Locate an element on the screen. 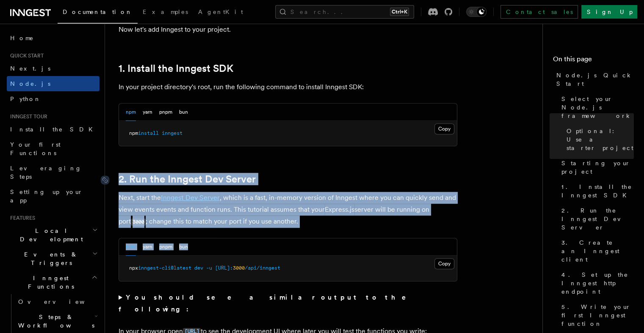 The height and width of the screenshot is (333, 644). a: Documentation is located at coordinates (97, 13).